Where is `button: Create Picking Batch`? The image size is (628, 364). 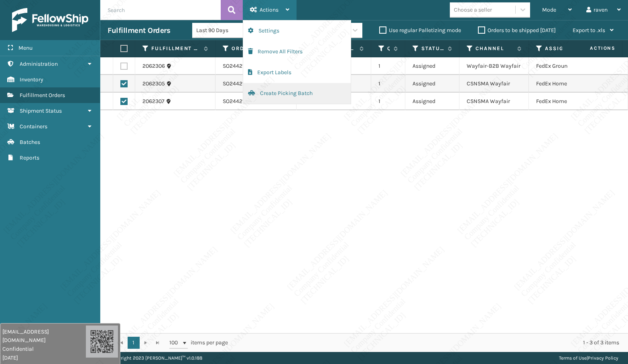 button: Create Picking Batch is located at coordinates (297, 94).